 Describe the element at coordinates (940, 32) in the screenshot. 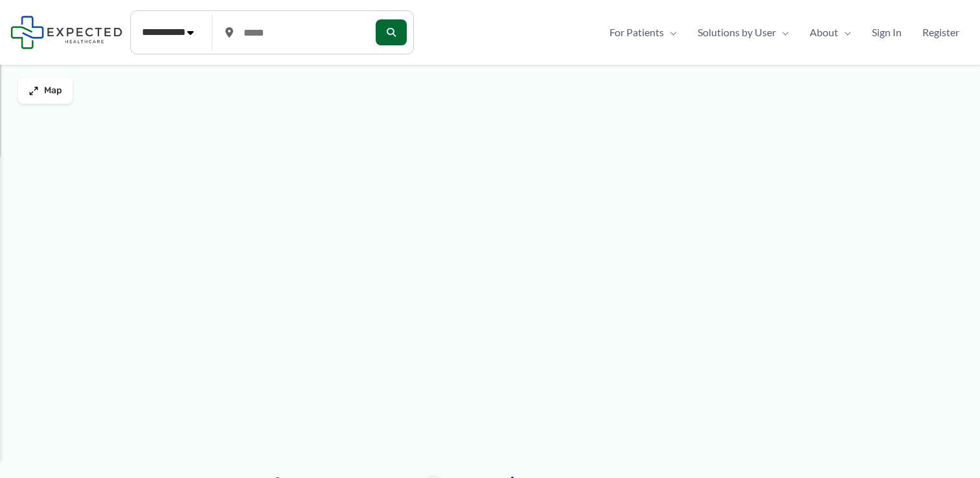

I see `span: Register` at that location.